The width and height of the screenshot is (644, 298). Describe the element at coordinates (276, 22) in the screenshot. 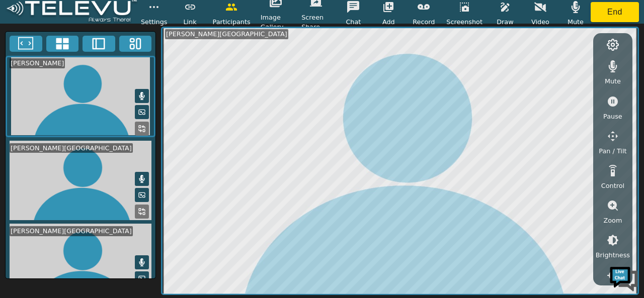

I see `span: Image Gallery` at that location.